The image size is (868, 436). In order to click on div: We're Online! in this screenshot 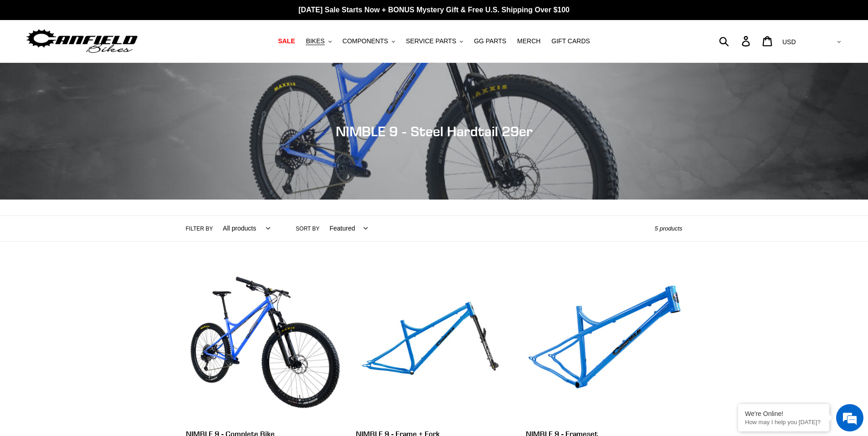, I will do `click(784, 414)`.